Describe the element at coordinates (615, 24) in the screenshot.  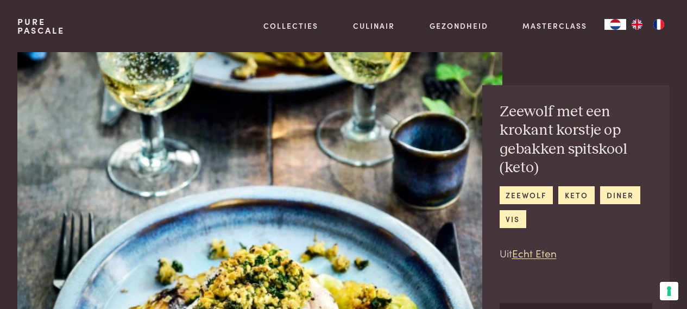
I see `a: NL` at that location.